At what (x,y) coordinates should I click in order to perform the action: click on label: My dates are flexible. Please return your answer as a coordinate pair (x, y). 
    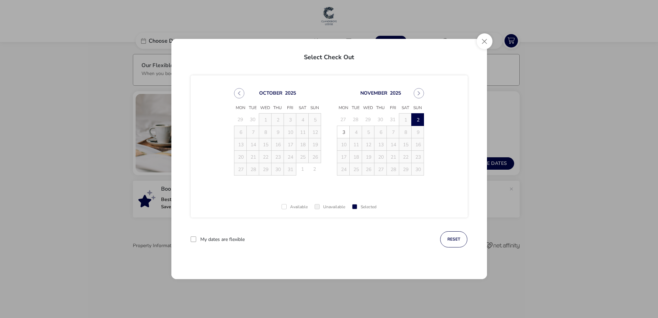
    Looking at the image, I should click on (222, 239).